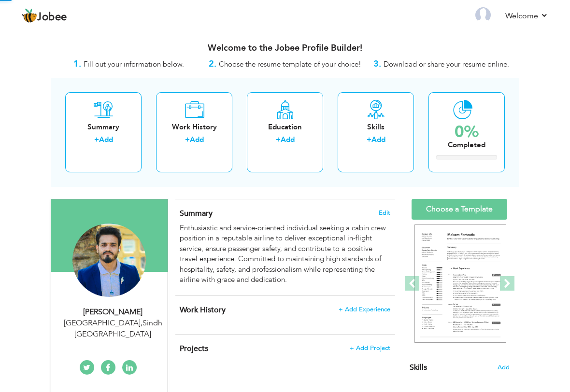 The width and height of the screenshot is (570, 392). I want to click on img: jobee.io, so click(29, 16).